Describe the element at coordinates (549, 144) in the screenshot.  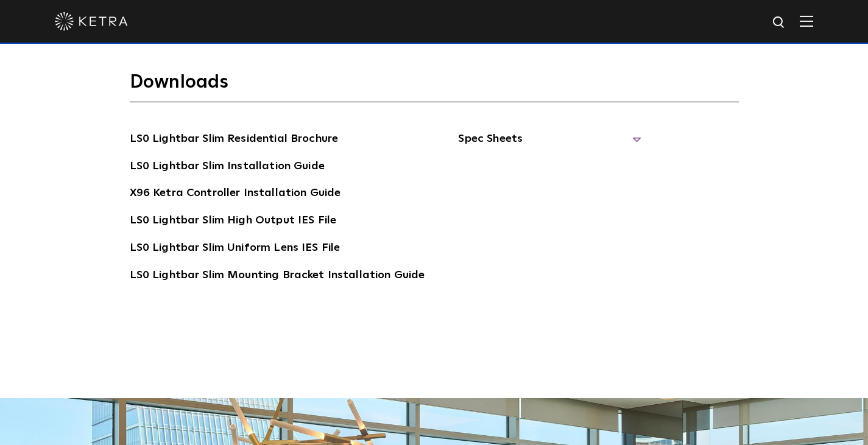
I see `span: Spec Sheets` at that location.